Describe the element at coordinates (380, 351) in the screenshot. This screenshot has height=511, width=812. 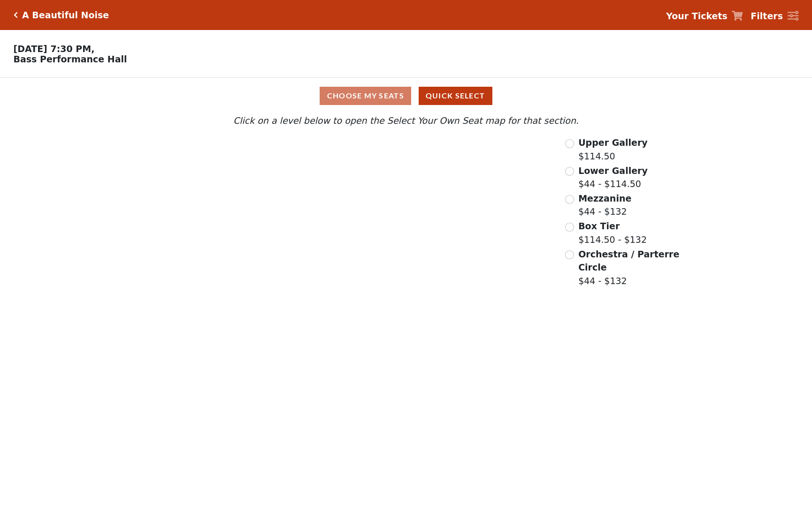
I see `path: Orchestra / Parterre Circle - Seats Available: 5` at that location.